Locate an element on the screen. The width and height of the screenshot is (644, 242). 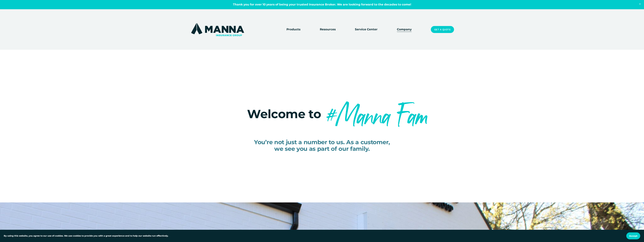
a: Company is located at coordinates (404, 30).